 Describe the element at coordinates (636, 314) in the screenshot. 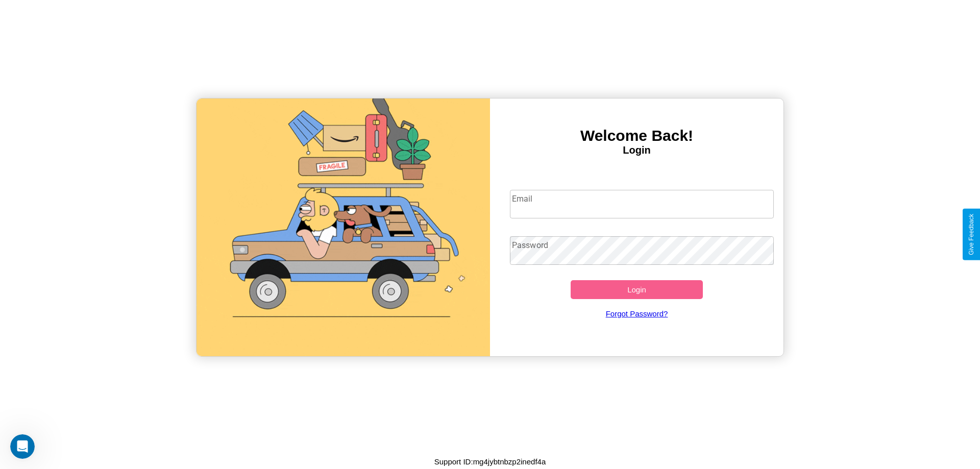

I see `a: Forgot Password?` at that location.